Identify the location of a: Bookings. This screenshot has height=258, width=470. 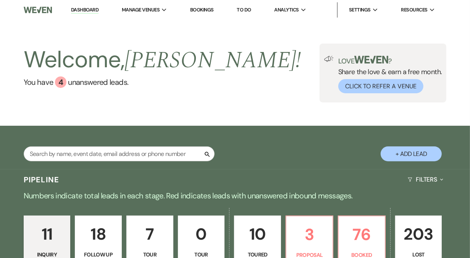
(202, 10).